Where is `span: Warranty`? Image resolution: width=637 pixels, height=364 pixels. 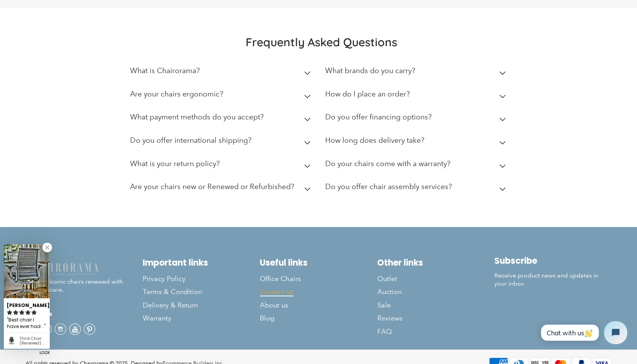
span: Warranty is located at coordinates (157, 318).